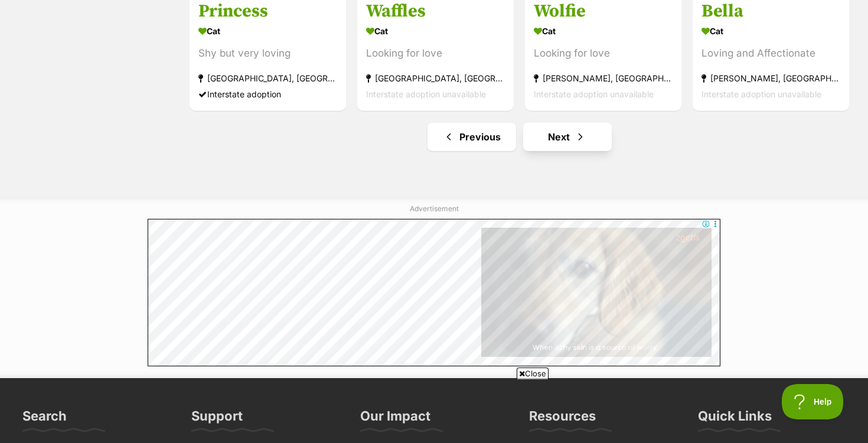  What do you see at coordinates (735, 419) in the screenshot?
I see `h3: Quick Links` at bounding box center [735, 419].